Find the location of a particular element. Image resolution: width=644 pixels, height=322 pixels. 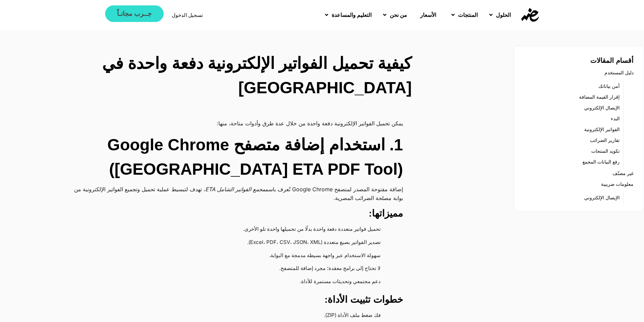

p: إضافة مفتوحة المصدر لمتصفح Google Chrome تُعرف باسم ، تهدف لتبسيط عملية تحميل وتجميع الفواتير الإ... is located at coordinates (234, 193).